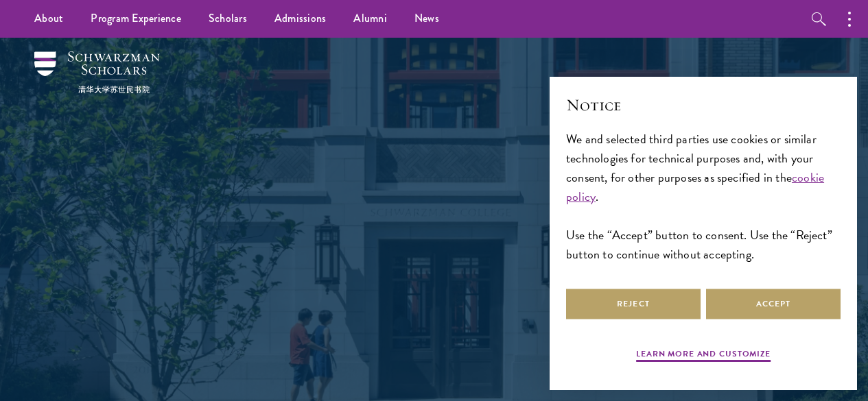 The height and width of the screenshot is (401, 868). I want to click on button: Reject, so click(634, 304).